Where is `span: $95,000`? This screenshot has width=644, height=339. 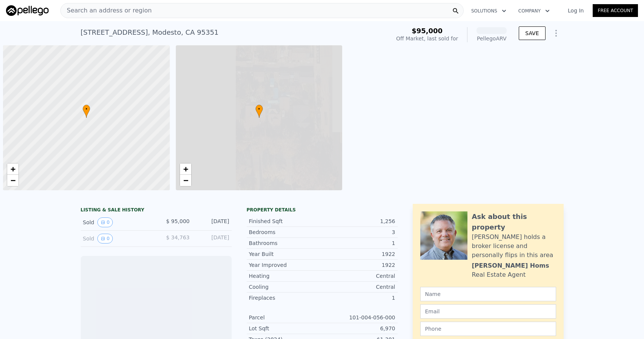 span: $95,000 is located at coordinates (427, 30).